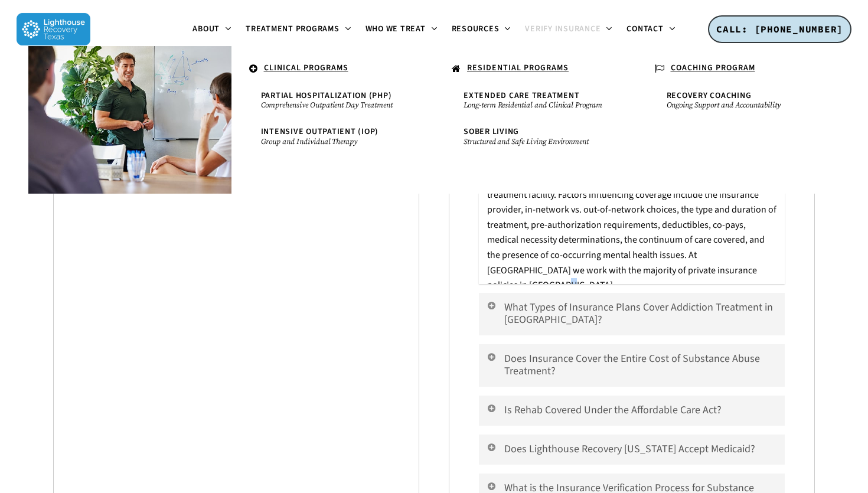  What do you see at coordinates (475, 29) in the screenshot?
I see `span: Resources` at bounding box center [475, 29].